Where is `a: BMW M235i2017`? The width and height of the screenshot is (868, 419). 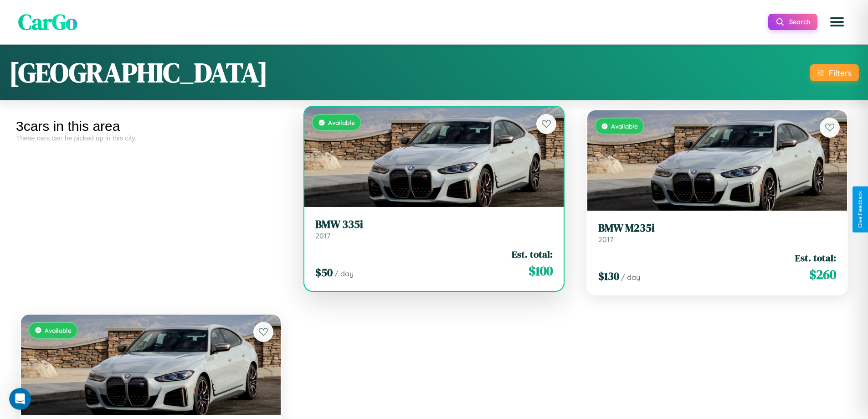
a: BMW M235i2017 is located at coordinates (717, 233).